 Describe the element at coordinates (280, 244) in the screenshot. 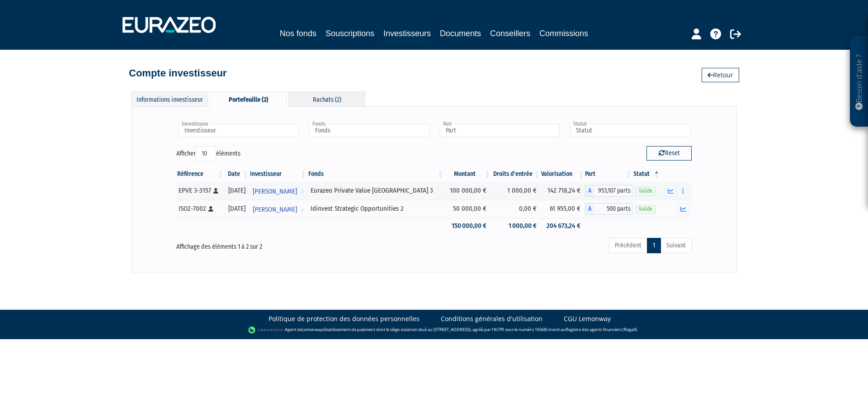

I see `div: Affichage des éléments 1 à 2 sur 2` at that location.